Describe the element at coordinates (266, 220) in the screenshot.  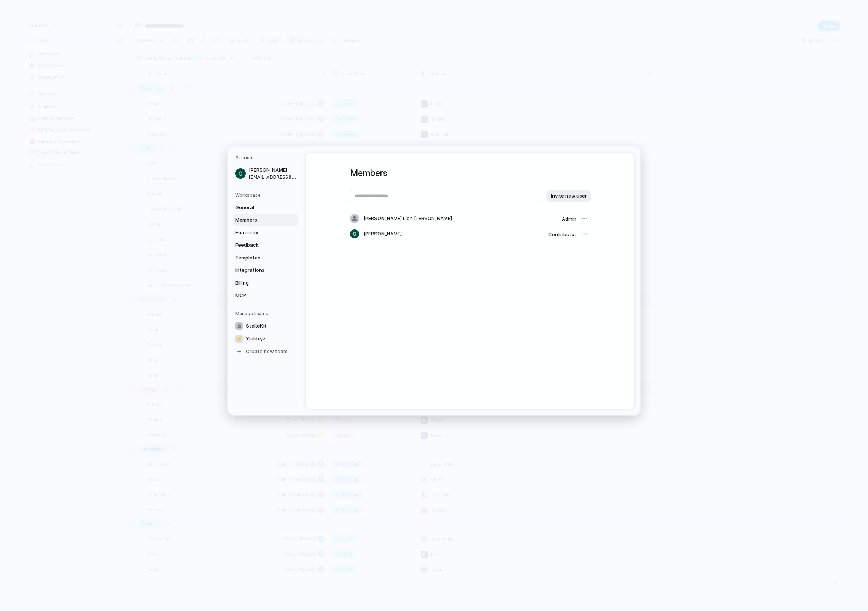
I see `a: Members` at that location.